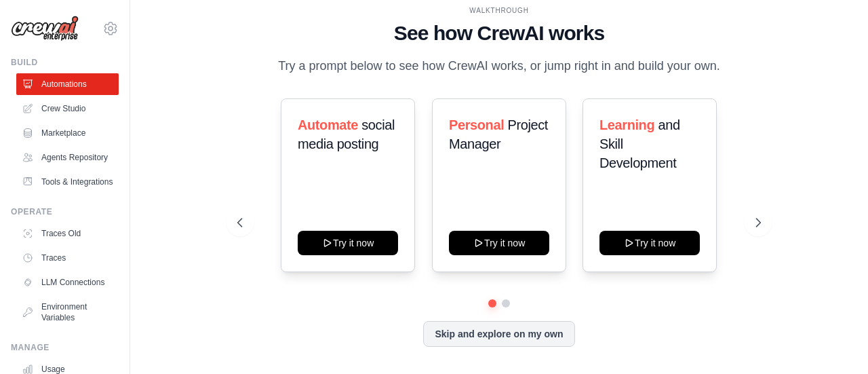 This screenshot has height=374, width=868. What do you see at coordinates (499, 66) in the screenshot?
I see `p: Try a prompt below to see how CrewAI works, or jump right in and build your own.` at bounding box center [499, 66].